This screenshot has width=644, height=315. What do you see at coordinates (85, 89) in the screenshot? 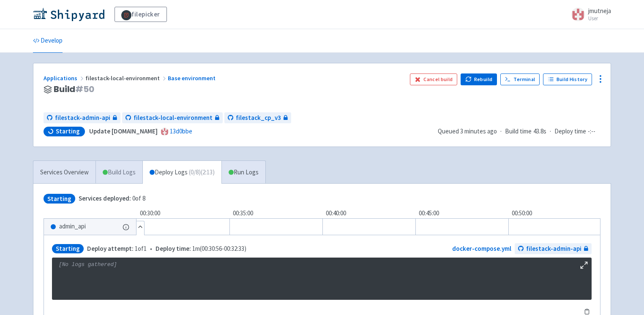
I see `span: # 50` at bounding box center [85, 89].